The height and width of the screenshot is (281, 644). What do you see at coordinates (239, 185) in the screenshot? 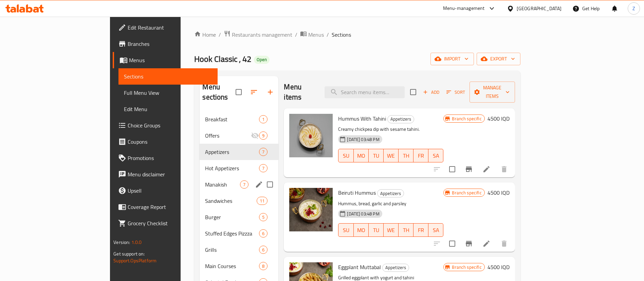
I see `div: Manakish7edit` at bounding box center [239, 185].